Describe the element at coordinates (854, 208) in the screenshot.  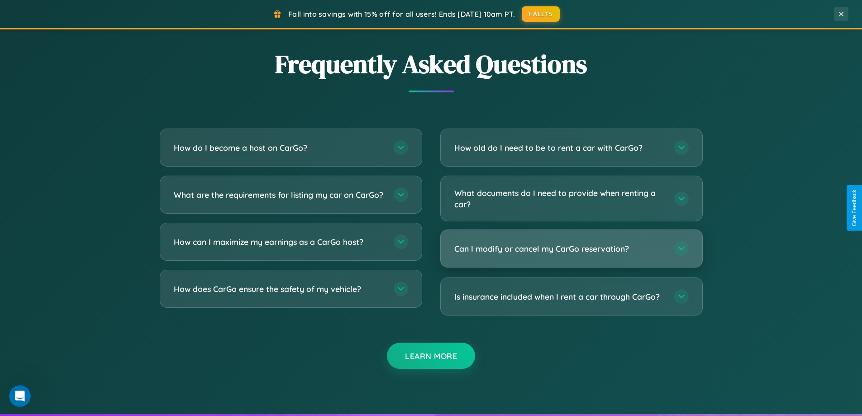
I see `div: Give Feedback` at that location.